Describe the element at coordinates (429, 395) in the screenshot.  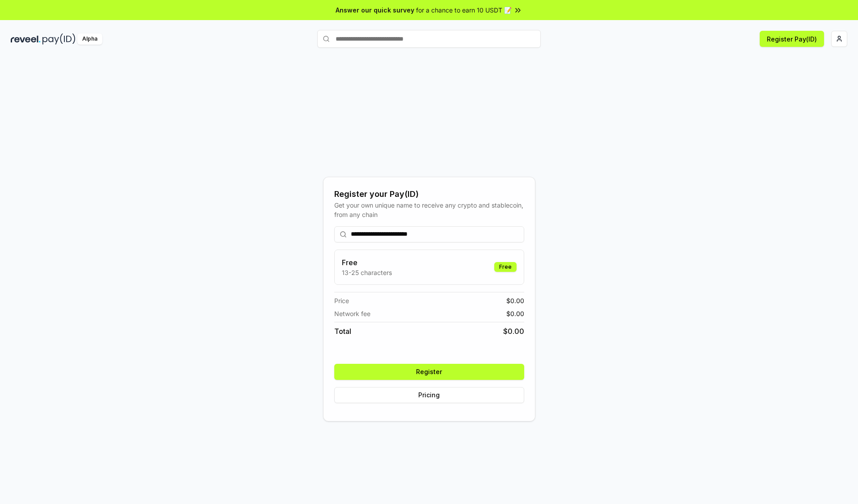
I see `button: Pricing` at that location.